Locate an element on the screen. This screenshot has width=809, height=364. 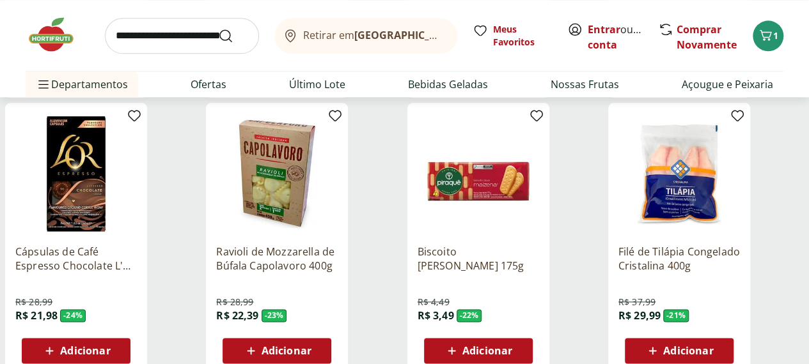
img: Biscoito Maizena Piraque 175g is located at coordinates (478, 174).